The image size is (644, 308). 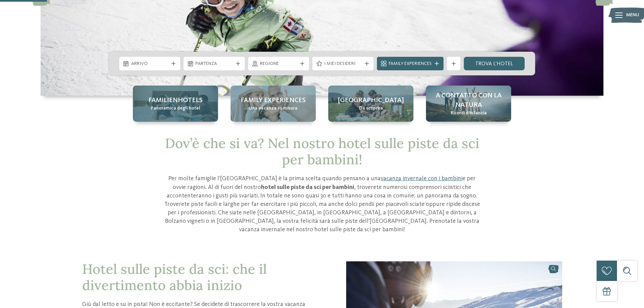 I want to click on a: Hotel sulle piste da sci per bambini: divertimento senza confini Family experiences Una vacanza s..., so click(x=273, y=104).